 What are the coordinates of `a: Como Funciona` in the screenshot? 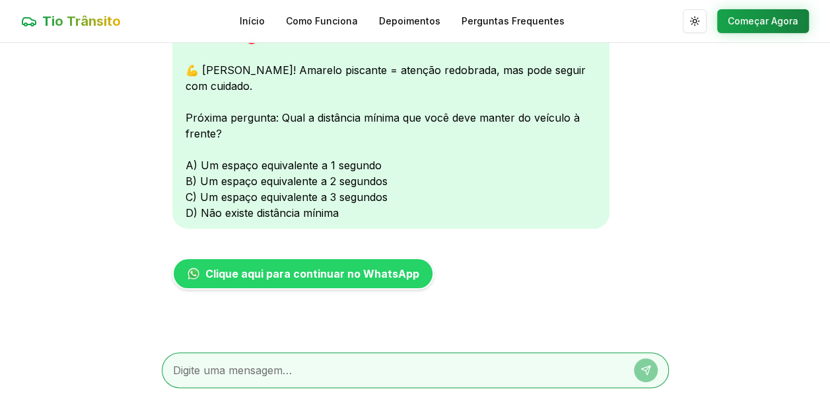 It's located at (322, 21).